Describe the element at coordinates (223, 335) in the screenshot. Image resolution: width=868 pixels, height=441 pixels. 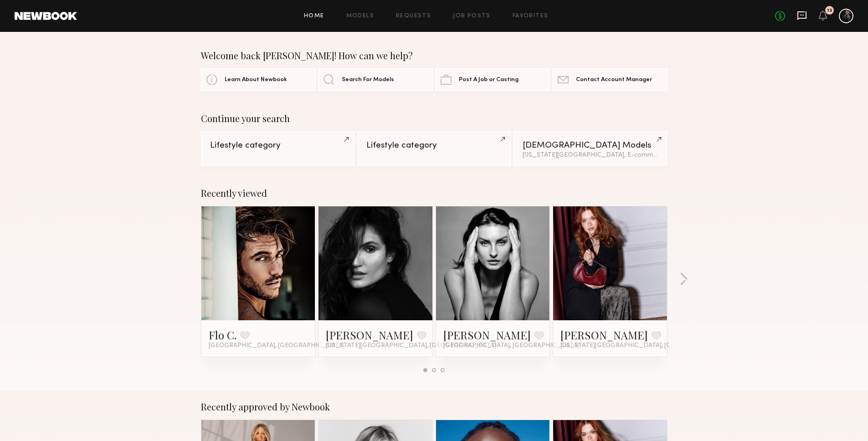
I see `a: Flo C.` at that location.